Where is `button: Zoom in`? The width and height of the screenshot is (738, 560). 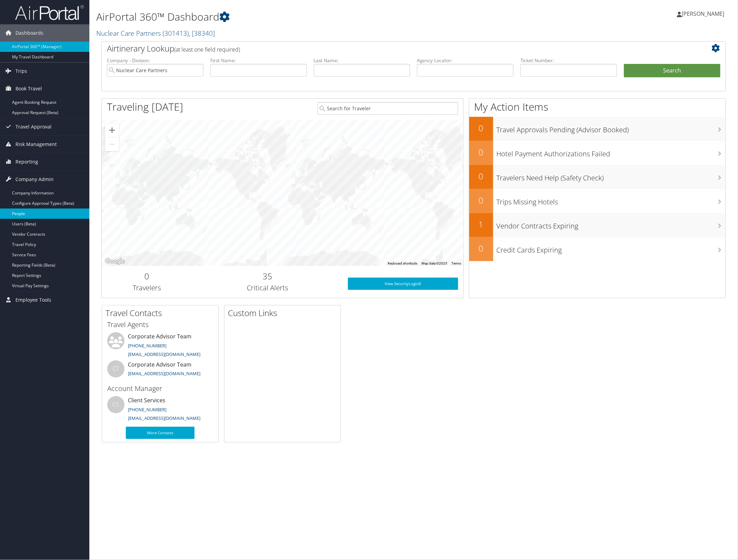 button: Zoom in is located at coordinates (112, 130).